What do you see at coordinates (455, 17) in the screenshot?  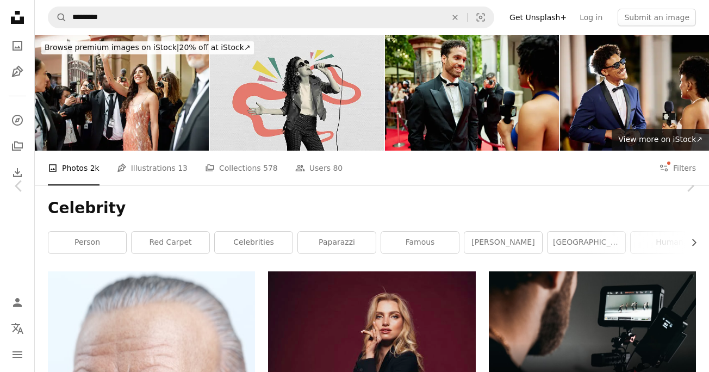 I see `button: Clear` at bounding box center [455, 17].